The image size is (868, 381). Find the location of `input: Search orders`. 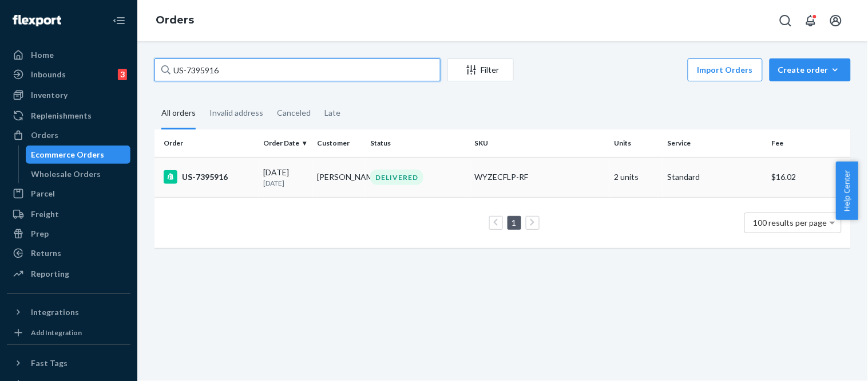

input: Search orders is located at coordinates (298, 70).